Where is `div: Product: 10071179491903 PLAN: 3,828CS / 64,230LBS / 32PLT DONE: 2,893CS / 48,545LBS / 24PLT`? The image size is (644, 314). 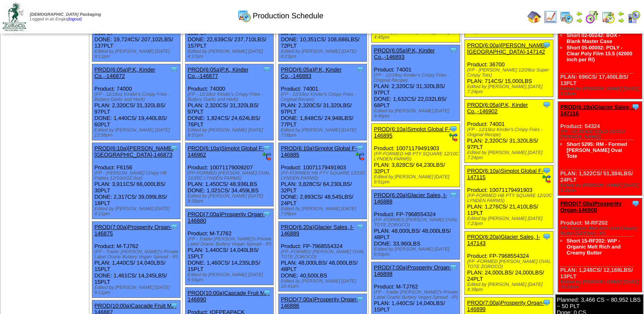 div: Product: 10071179491903 PLAN: 3,828CS / 64,230LBS / 32PLT DONE: 2,893CS / 48,545LBS / 24PLT is located at coordinates (322, 181).